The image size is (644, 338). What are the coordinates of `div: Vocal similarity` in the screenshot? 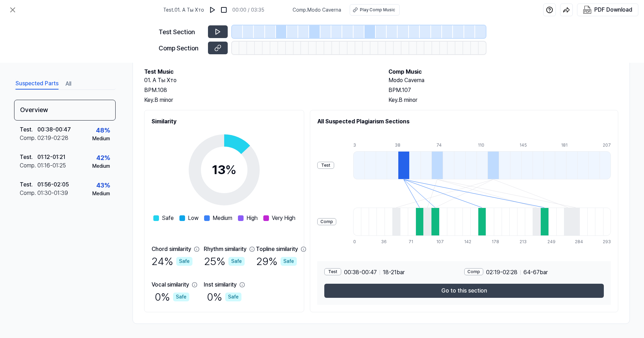 It's located at (170, 285).